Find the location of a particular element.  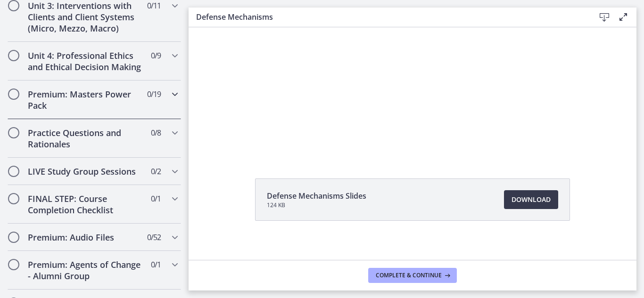

h2: Premium: Agents of Change - Alumni Group is located at coordinates (85, 271).